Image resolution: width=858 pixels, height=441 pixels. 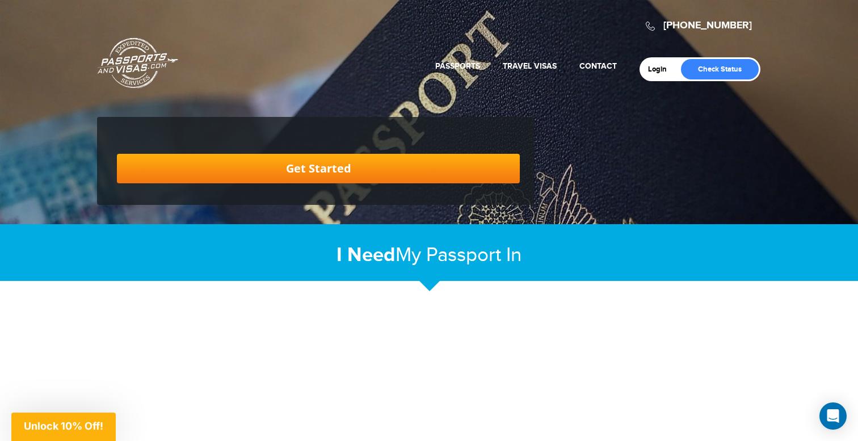 I want to click on div: Unlock 10% Off!, so click(x=64, y=427).